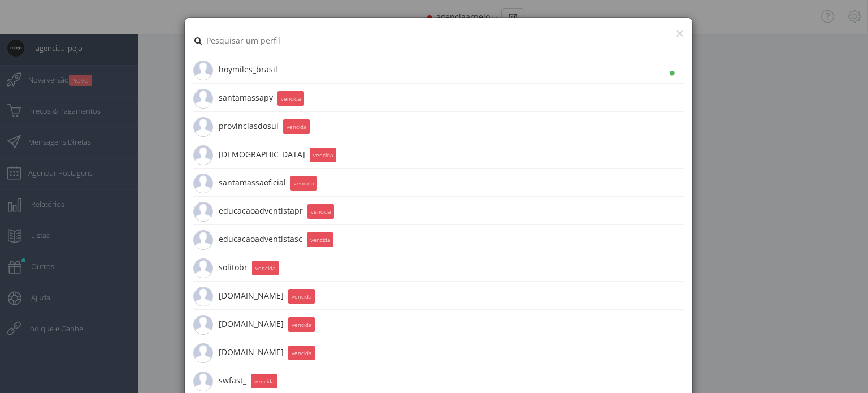 The image size is (868, 393). I want to click on input: Pesquisar um perfil, so click(425, 41).